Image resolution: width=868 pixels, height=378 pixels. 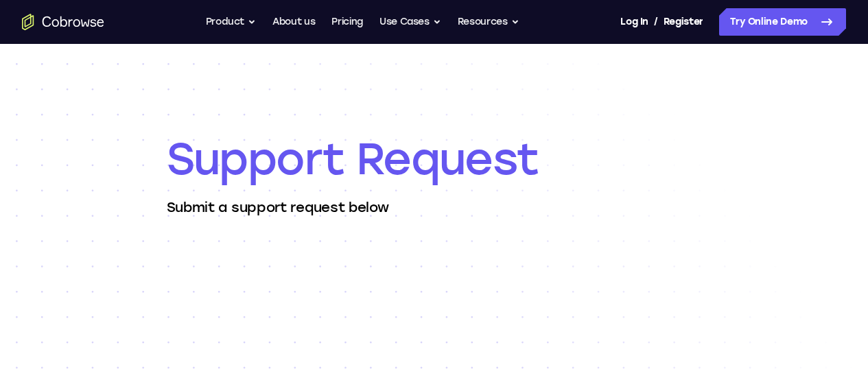 What do you see at coordinates (634, 22) in the screenshot?
I see `a: Log In` at bounding box center [634, 22].